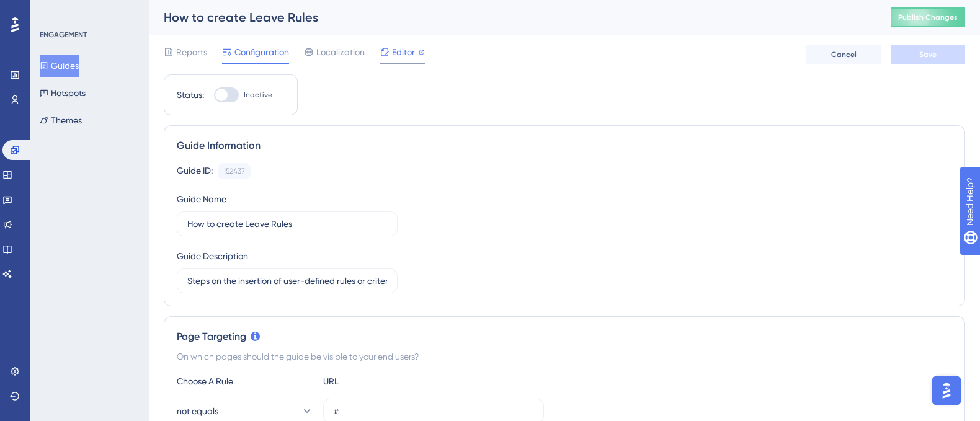 The image size is (980, 421). I want to click on div: Guide ID:, so click(195, 171).